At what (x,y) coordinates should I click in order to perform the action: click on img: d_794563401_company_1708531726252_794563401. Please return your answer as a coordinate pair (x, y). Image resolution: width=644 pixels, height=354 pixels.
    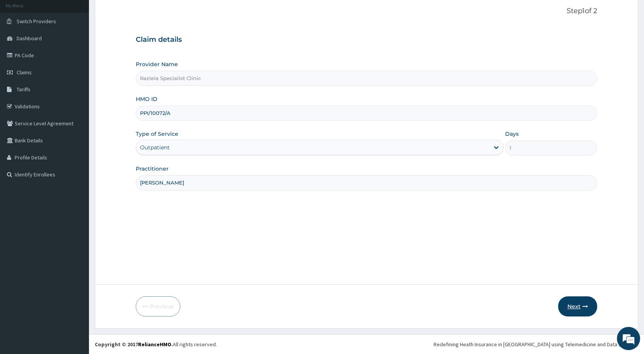
    Looking at the image, I should click on (23, 48).